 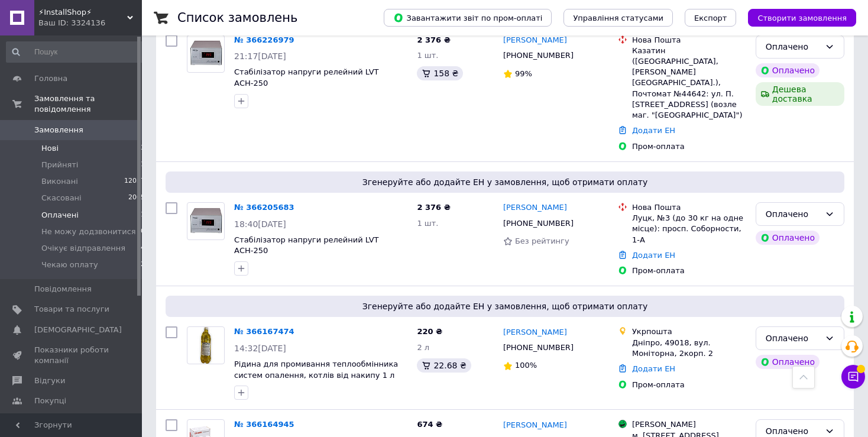 I want to click on span: 0, so click(x=142, y=232).